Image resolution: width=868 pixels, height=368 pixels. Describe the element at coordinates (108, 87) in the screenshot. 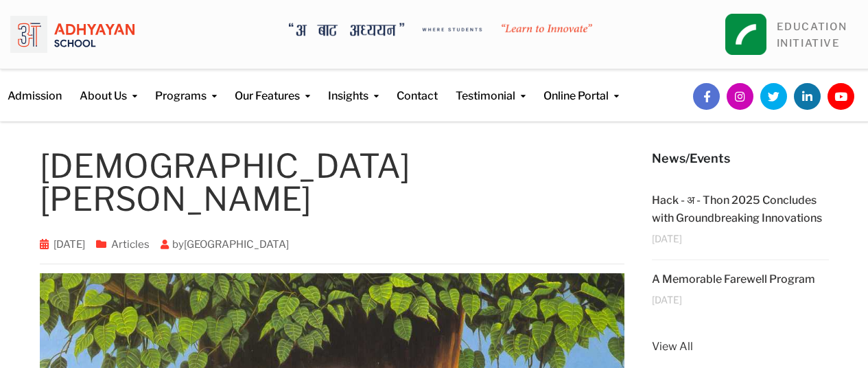

I see `a: About Us` at that location.